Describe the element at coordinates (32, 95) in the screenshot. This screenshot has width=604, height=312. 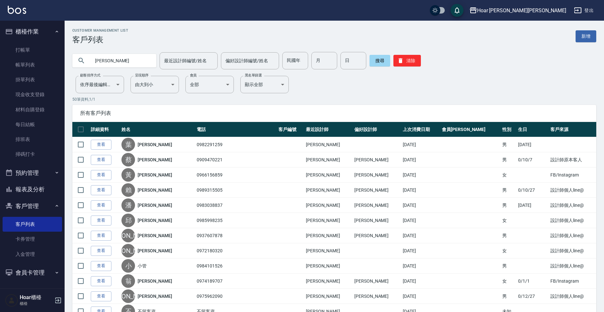
I see `a: 現金收支登錄` at that location.